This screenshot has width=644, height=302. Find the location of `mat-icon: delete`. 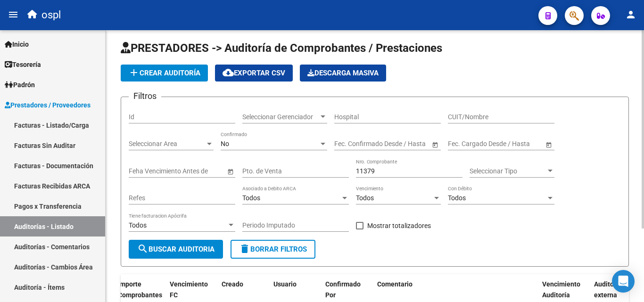

mat-icon: delete is located at coordinates (245, 249).